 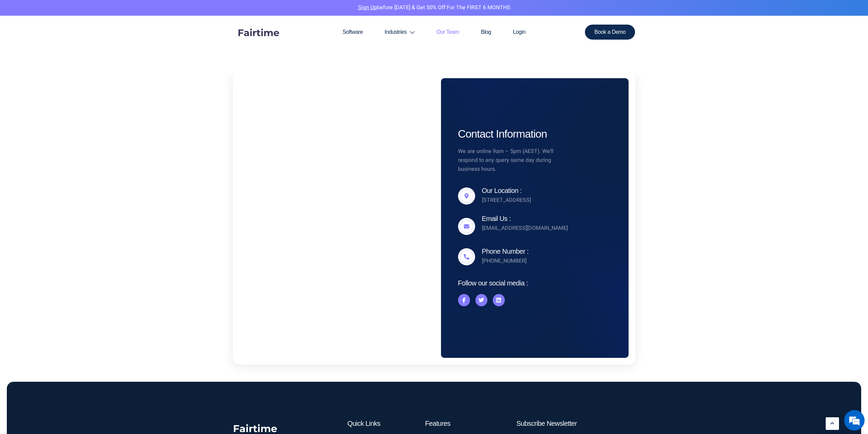 I want to click on h6: Our Location :, so click(x=546, y=190).